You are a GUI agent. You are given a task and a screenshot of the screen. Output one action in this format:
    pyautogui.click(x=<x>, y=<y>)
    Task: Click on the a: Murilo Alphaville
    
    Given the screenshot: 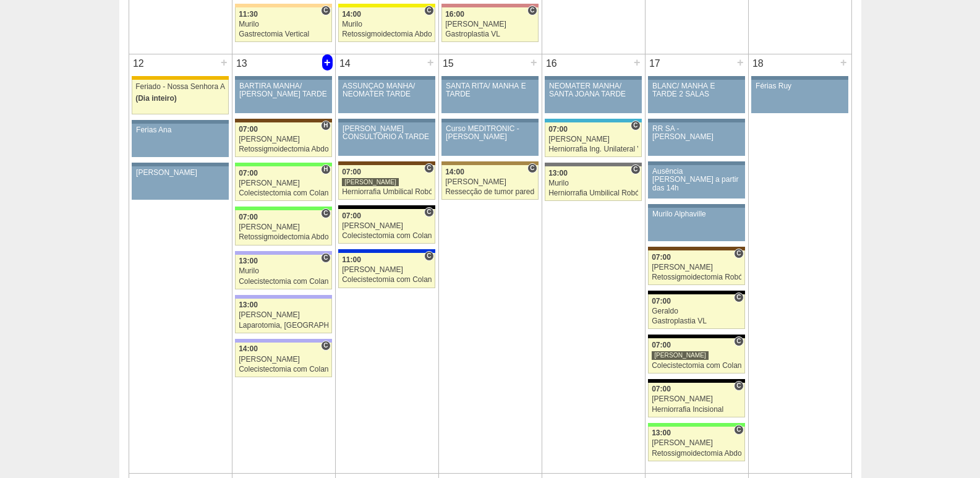 What is the action you would take?
    pyautogui.click(x=696, y=224)
    